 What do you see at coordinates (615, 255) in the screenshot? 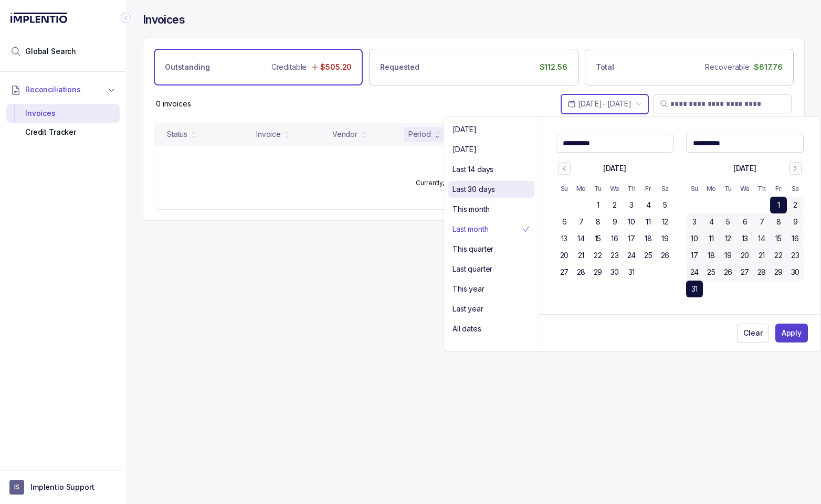
I see `button: 23` at bounding box center [615, 255].